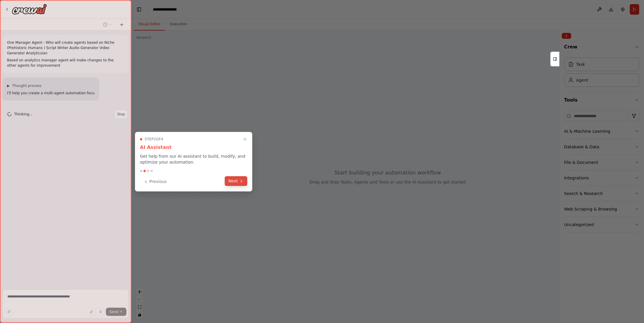  I want to click on p: Get help from our AI assistant to build, modify, and optimize your automation., so click(193, 159).